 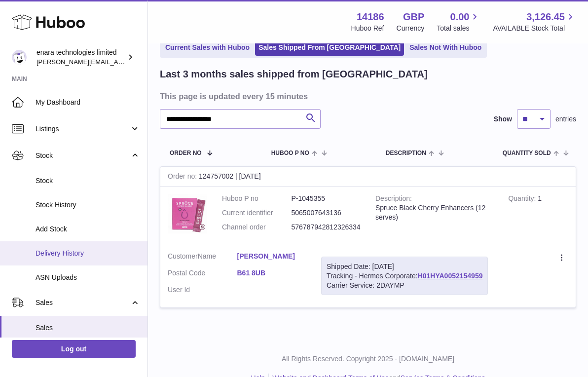 I want to click on span: Description, so click(x=406, y=153).